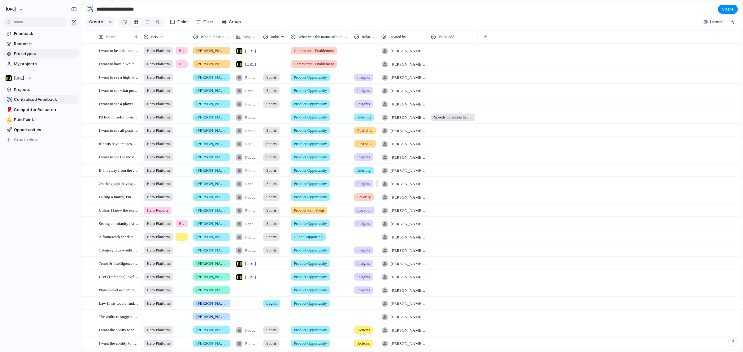  I want to click on span: Speeds up access to information, so click(453, 117).